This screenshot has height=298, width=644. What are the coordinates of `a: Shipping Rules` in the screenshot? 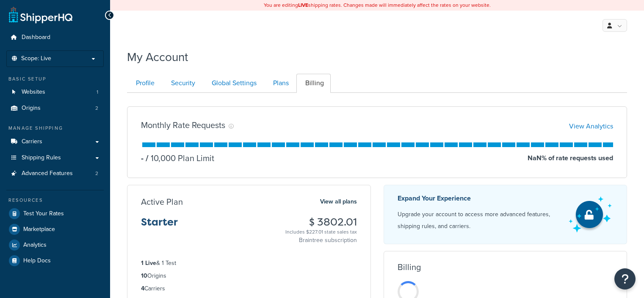 It's located at (55, 158).